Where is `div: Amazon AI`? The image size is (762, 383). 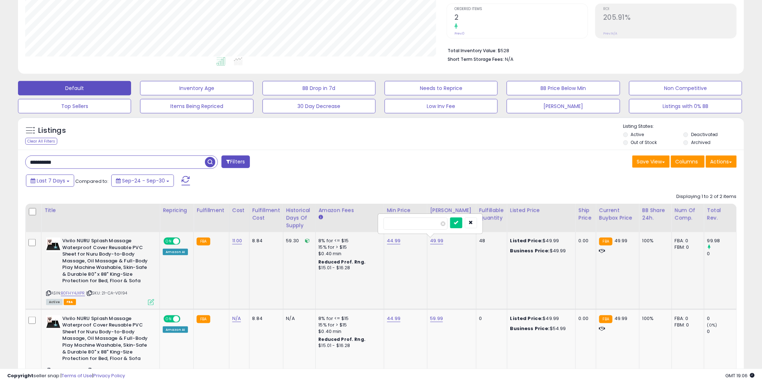 div: Amazon AI is located at coordinates (175, 330).